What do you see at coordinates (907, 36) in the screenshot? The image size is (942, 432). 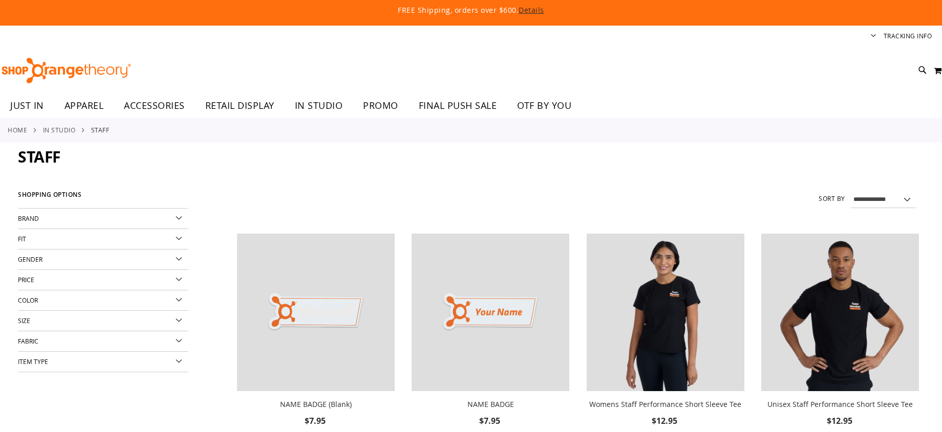 I see `a: Tracking Info` at bounding box center [907, 36].